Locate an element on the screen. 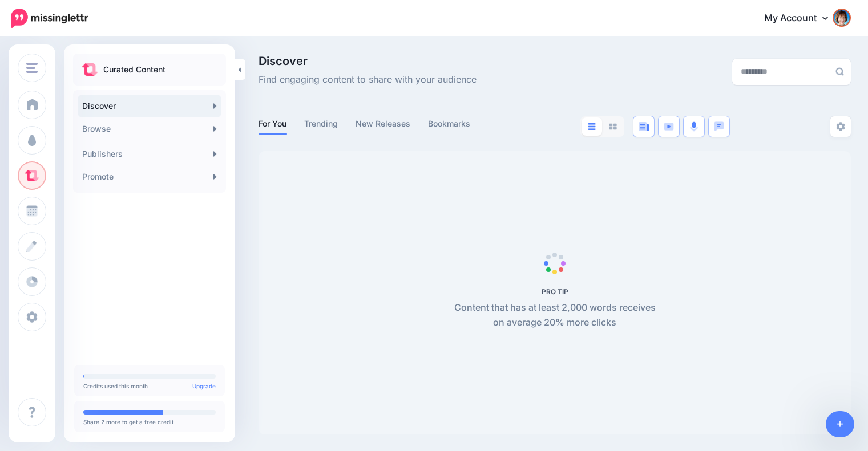  img: grid-grey.png is located at coordinates (613, 127).